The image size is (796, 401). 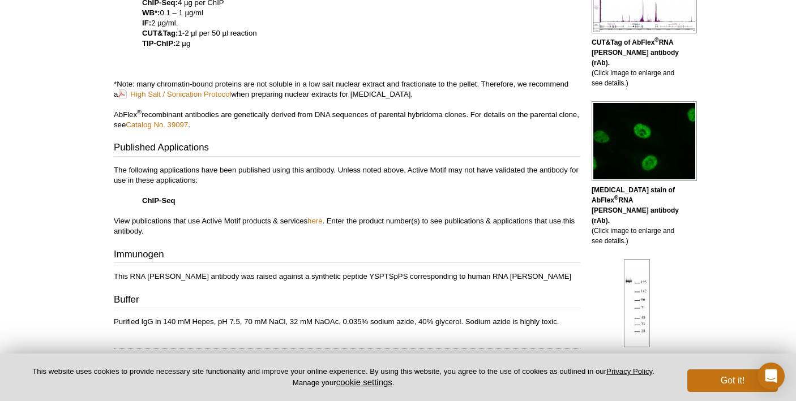 What do you see at coordinates (364, 382) in the screenshot?
I see `button: cookie settings` at bounding box center [364, 382].